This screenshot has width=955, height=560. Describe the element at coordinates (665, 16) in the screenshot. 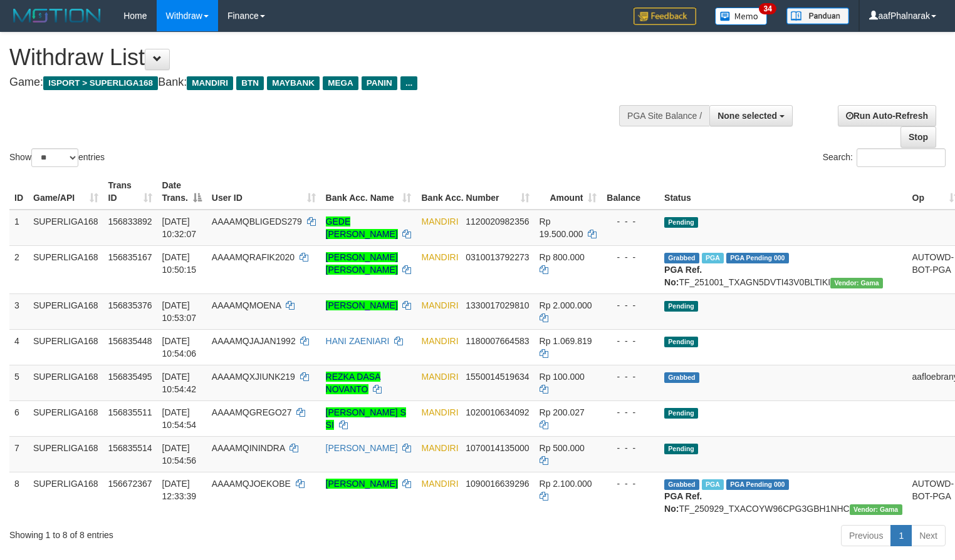

I see `img: Feedback.jpg` at that location.